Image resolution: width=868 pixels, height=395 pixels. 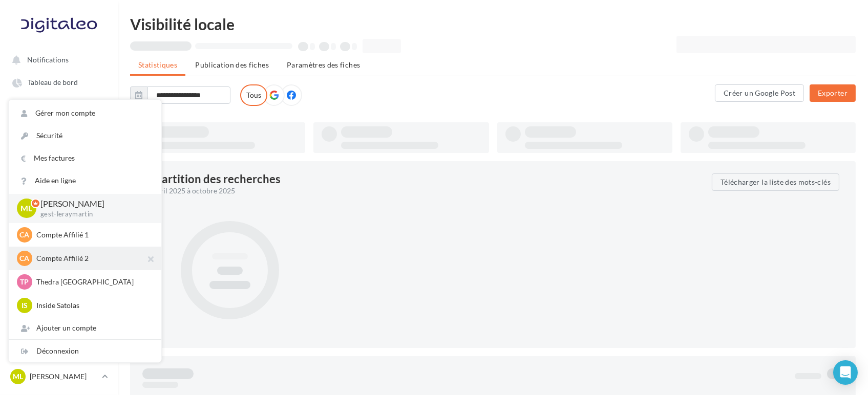 I want to click on button: Créer un Google Post, so click(x=760, y=93).